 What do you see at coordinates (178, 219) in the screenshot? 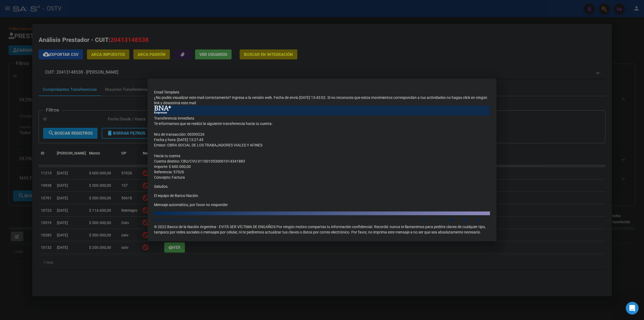
I see `img: Numero de atencion 08106664444 o web www.bna.com.ar` at bounding box center [178, 219].